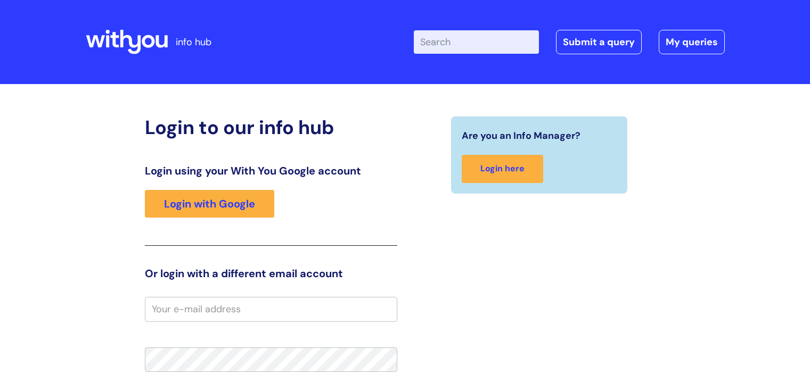 This screenshot has width=810, height=374. Describe the element at coordinates (193, 42) in the screenshot. I see `p: info hub` at that location.